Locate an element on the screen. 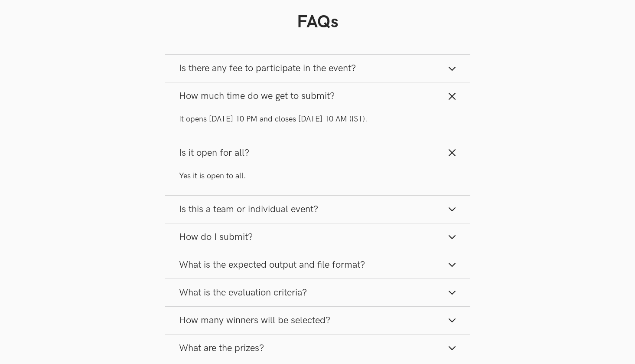 Image resolution: width=635 pixels, height=364 pixels. div: Is it open for all? is located at coordinates (318, 181).